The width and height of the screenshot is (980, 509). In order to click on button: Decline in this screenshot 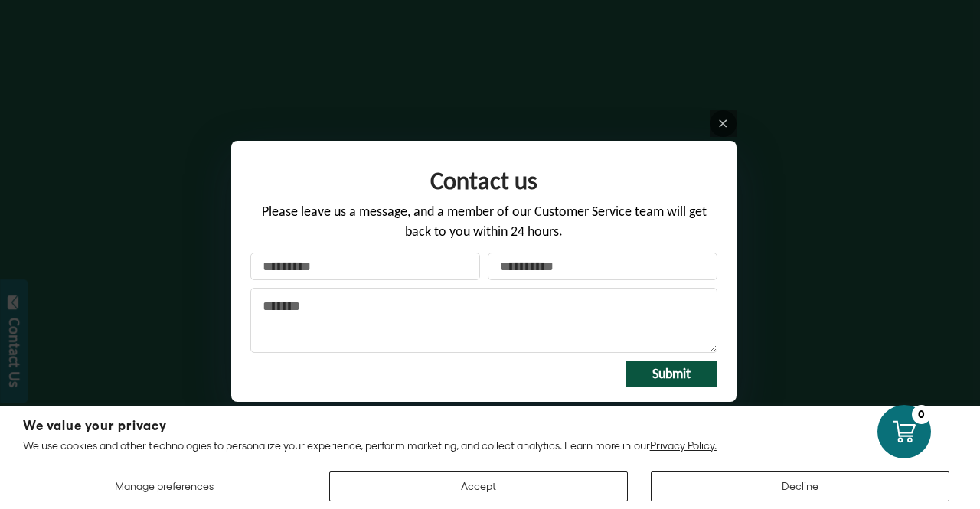, I will do `click(800, 486)`.